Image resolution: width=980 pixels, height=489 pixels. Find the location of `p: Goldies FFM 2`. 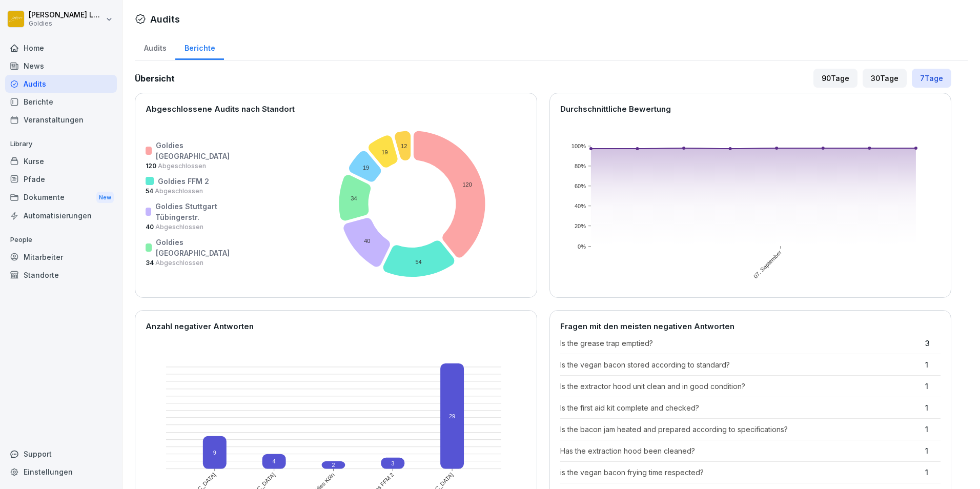

p: Goldies FFM 2 is located at coordinates (184, 181).